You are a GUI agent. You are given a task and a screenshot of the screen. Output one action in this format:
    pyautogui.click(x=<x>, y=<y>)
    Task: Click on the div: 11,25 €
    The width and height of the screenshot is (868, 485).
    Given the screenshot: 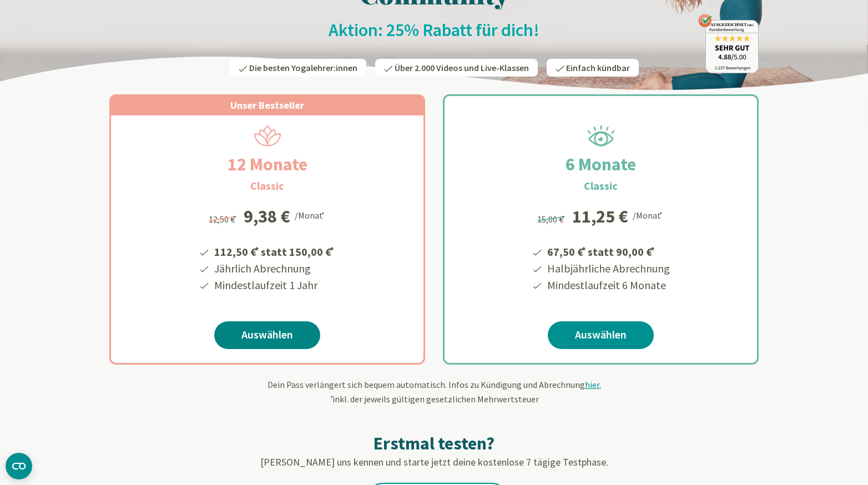 What is the action you would take?
    pyautogui.click(x=600, y=217)
    